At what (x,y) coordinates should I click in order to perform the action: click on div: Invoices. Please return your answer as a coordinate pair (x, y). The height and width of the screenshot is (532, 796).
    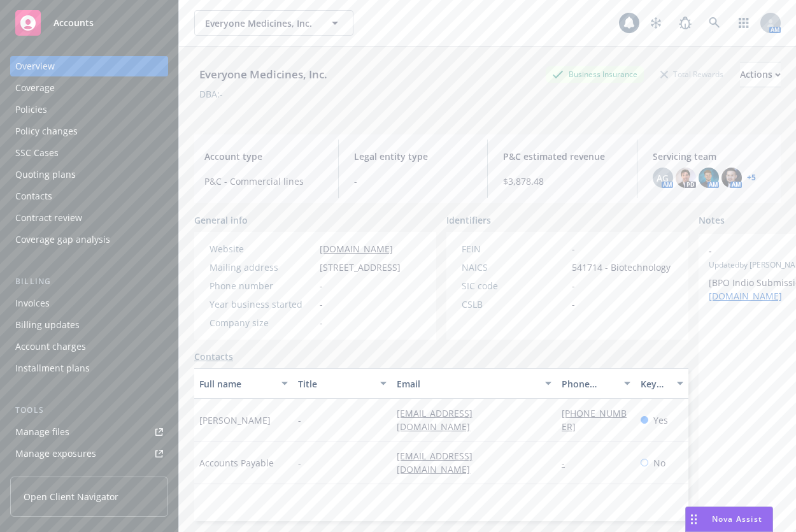
    Looking at the image, I should click on (32, 303).